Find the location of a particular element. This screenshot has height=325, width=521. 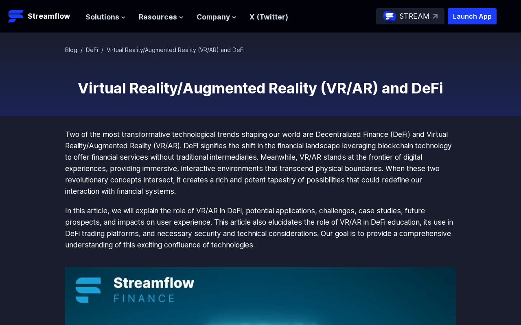

img: top-right-arrow.svg is located at coordinates (435, 16).